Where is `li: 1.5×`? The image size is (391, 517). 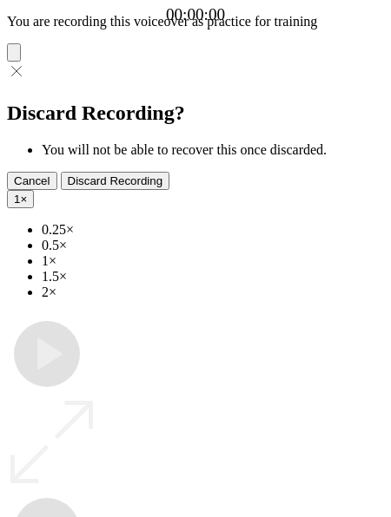 li: 1.5× is located at coordinates (213, 277).